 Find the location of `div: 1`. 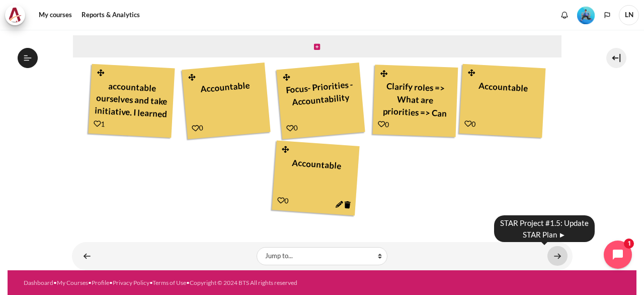

div: 1 is located at coordinates (99, 123).